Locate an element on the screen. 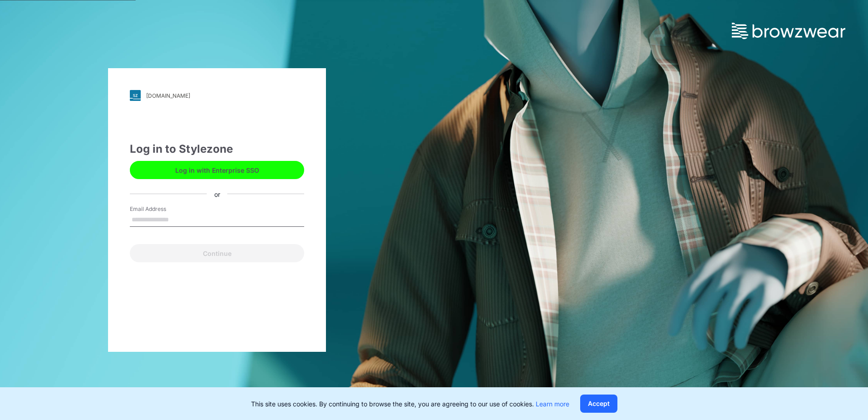 This screenshot has height=420, width=868. label: Email Address is located at coordinates (161, 209).